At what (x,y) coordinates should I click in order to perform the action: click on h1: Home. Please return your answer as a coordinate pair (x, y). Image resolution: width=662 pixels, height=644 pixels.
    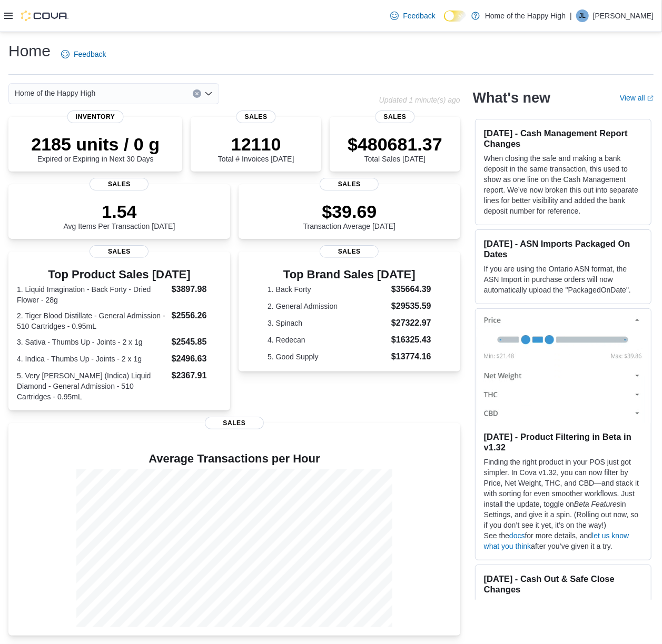
    Looking at the image, I should click on (30, 51).